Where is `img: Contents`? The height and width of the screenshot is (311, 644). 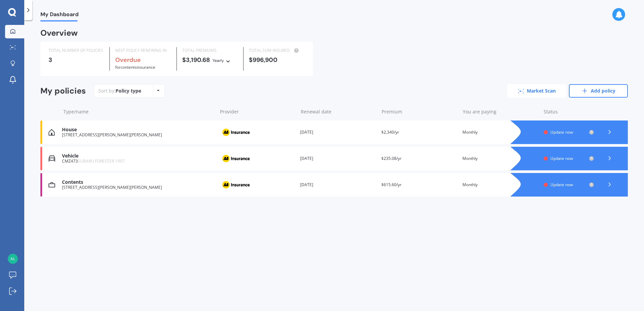
img: Contents is located at coordinates (52, 185).